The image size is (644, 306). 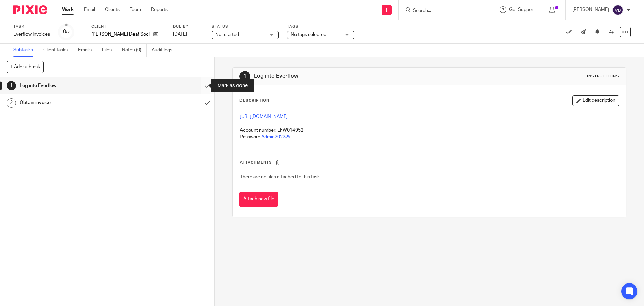 What do you see at coordinates (258, 199) in the screenshot?
I see `button: Attach new file` at bounding box center [258, 199].